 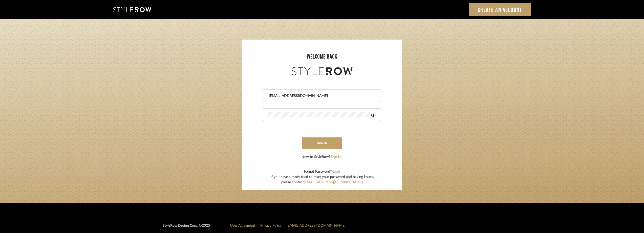 I want to click on div: welcome back, so click(x=322, y=57).